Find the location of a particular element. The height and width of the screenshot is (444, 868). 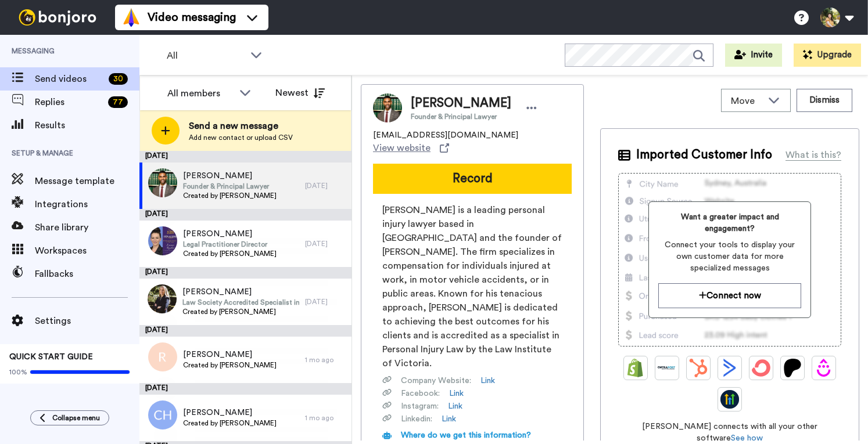

span: 100% is located at coordinates (18, 372).